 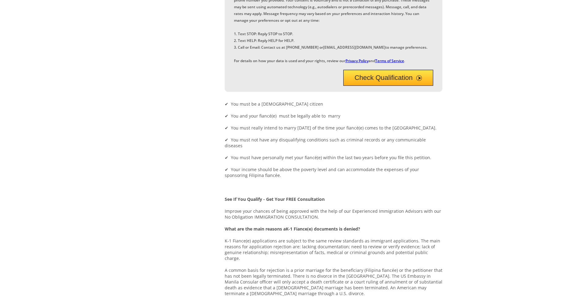 I want to click on a: Privacy Policy, so click(x=357, y=61).